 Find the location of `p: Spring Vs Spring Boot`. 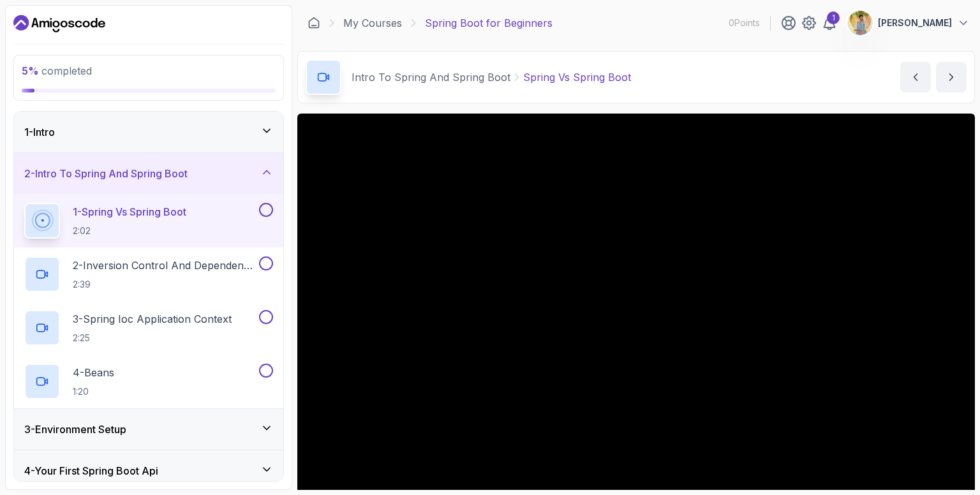

p: Spring Vs Spring Boot is located at coordinates (576, 77).